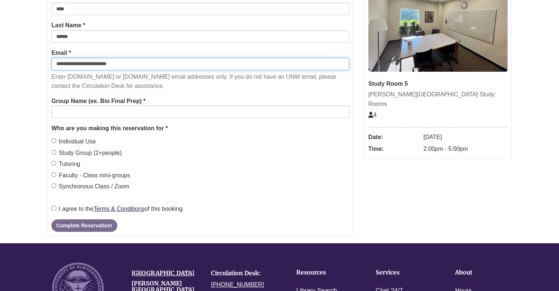 The image size is (559, 291). I want to click on h4: About, so click(483, 272).